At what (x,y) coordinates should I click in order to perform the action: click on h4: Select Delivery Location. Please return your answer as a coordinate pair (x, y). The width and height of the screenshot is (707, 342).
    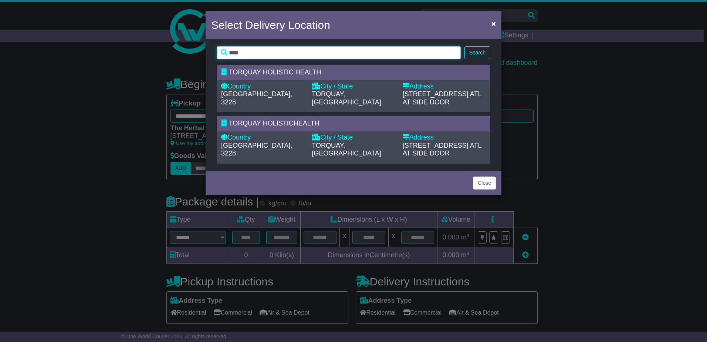
    Looking at the image, I should click on (271, 25).